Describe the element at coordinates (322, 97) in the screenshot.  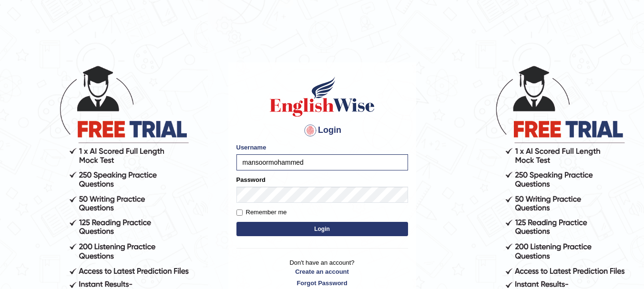
I see `img: Logo of English Wise sign in for intelligent practice with AI` at that location.